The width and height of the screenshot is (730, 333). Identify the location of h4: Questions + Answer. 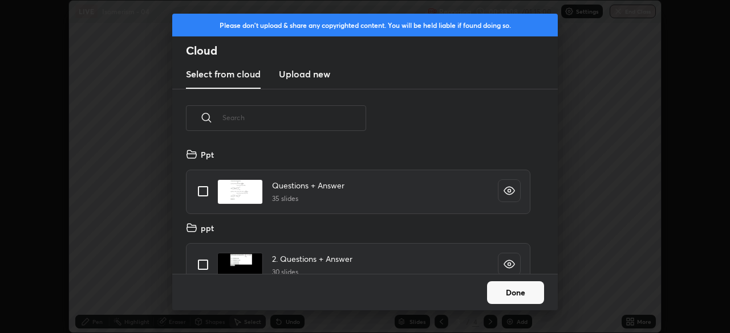
(308, 185).